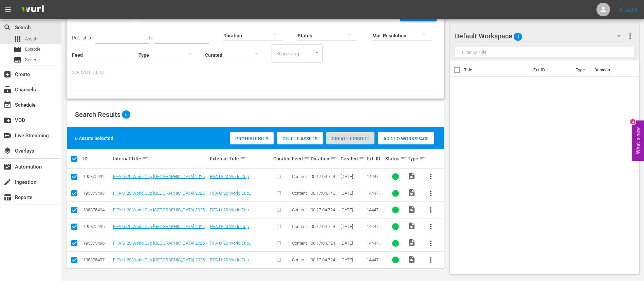 The height and width of the screenshot is (281, 644). I want to click on div: 3, so click(633, 122).